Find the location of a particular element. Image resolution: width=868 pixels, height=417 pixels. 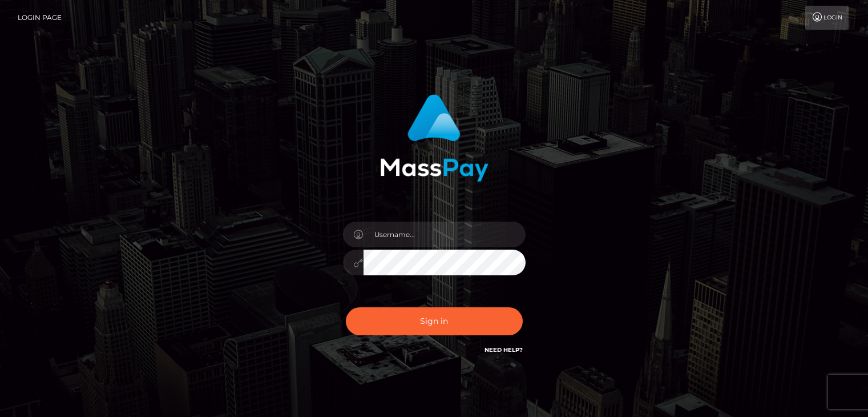

input: Username... is located at coordinates (445, 234).